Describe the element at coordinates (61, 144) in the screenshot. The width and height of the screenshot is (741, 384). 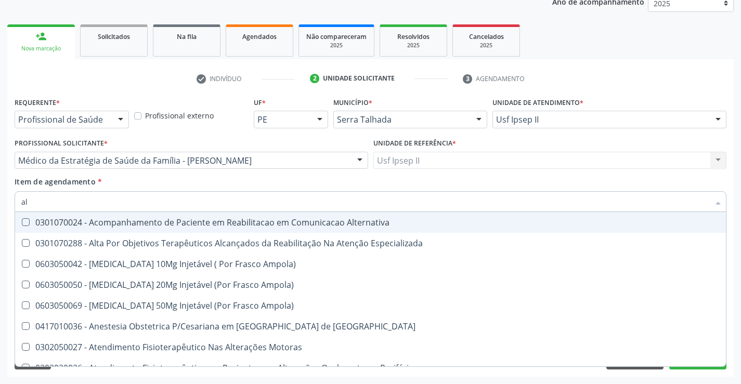
I see `label: Profissional Solicitante` at that location.